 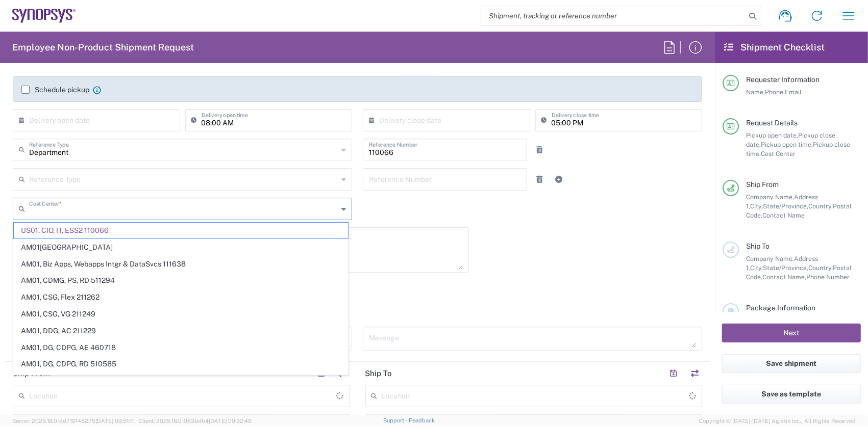 What do you see at coordinates (396, 420) in the screenshot?
I see `a: Support` at bounding box center [396, 420].